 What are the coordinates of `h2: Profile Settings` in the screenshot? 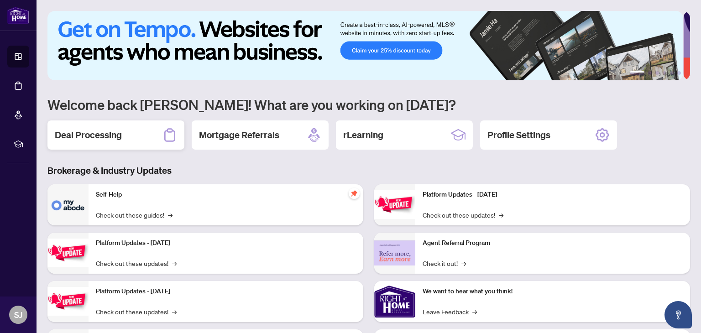 It's located at (519, 135).